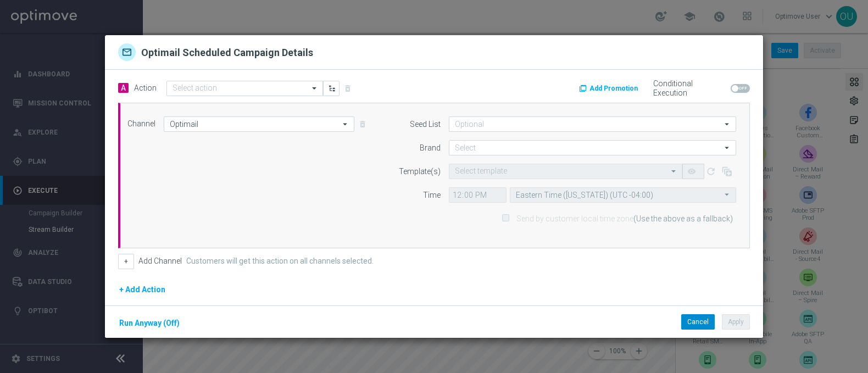 The width and height of the screenshot is (868, 373). What do you see at coordinates (123, 88) in the screenshot?
I see `span: A` at bounding box center [123, 88].